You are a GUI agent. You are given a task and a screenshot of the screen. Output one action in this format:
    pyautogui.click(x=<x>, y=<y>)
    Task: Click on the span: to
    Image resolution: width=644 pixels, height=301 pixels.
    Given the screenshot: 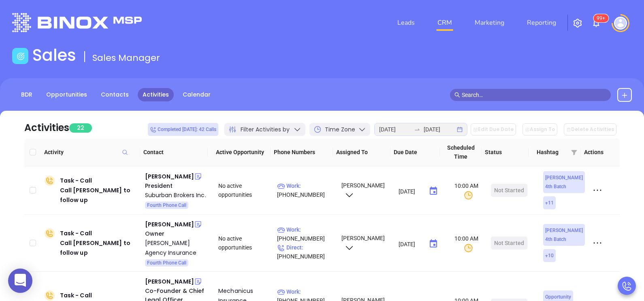 What is the action you would take?
    pyautogui.click(x=417, y=129)
    